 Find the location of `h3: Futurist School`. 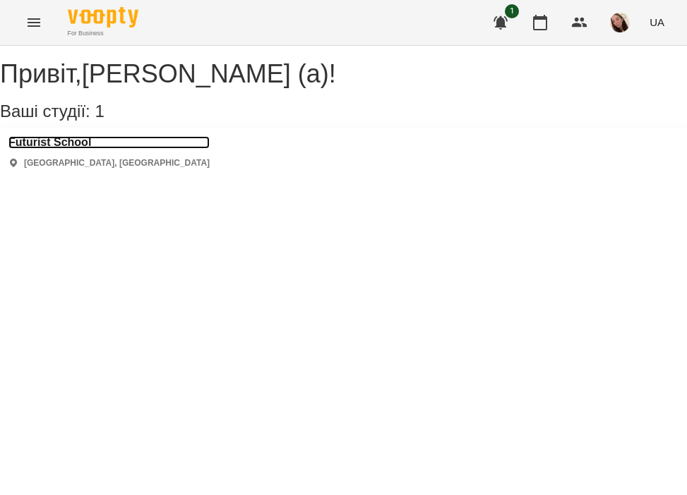

h3: Futurist School is located at coordinates (109, 143).